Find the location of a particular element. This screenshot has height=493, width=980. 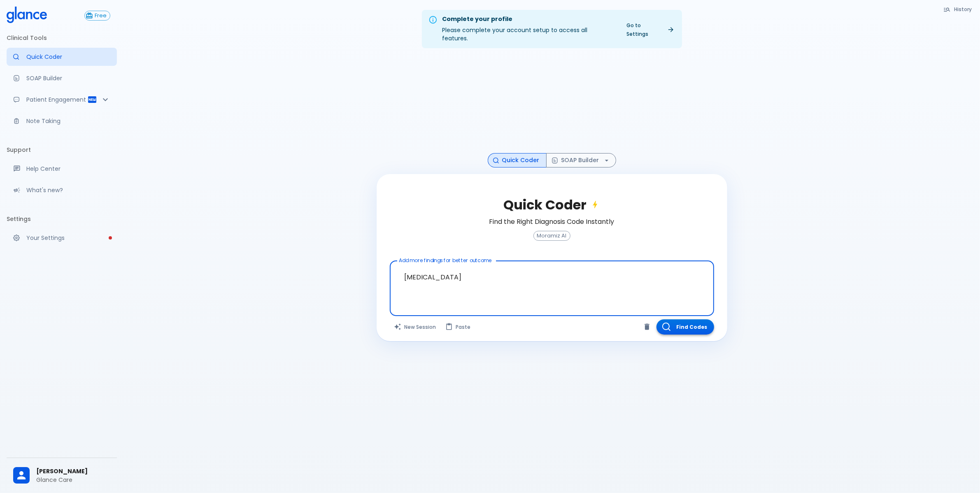

span: Free is located at coordinates (101, 16).